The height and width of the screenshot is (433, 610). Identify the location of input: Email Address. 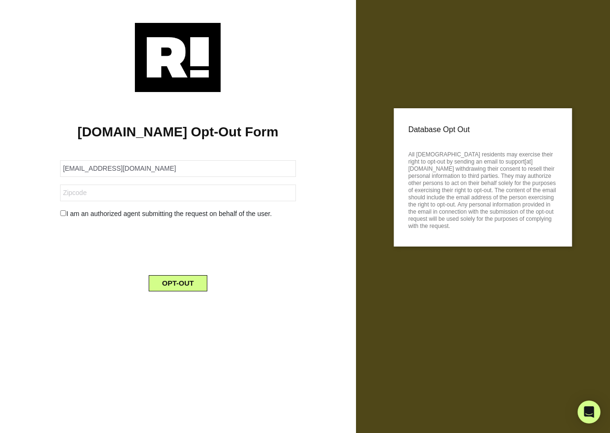
(178, 168).